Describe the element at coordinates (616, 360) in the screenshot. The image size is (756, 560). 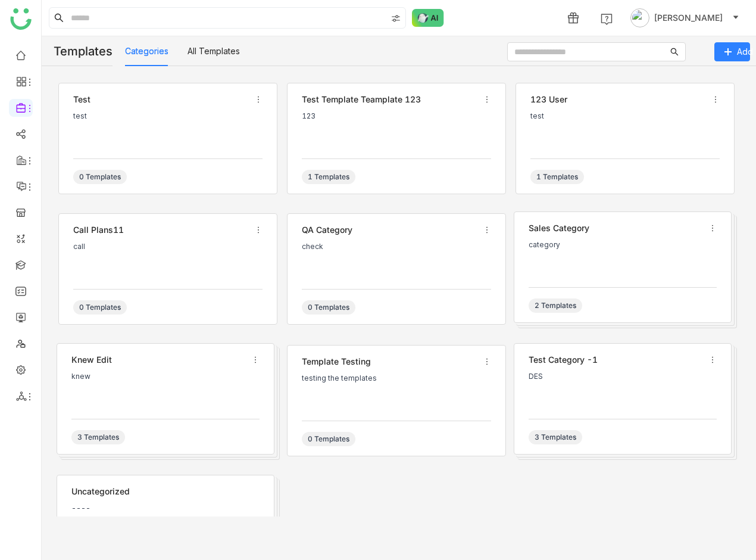
I see `div: Test Category -1` at that location.